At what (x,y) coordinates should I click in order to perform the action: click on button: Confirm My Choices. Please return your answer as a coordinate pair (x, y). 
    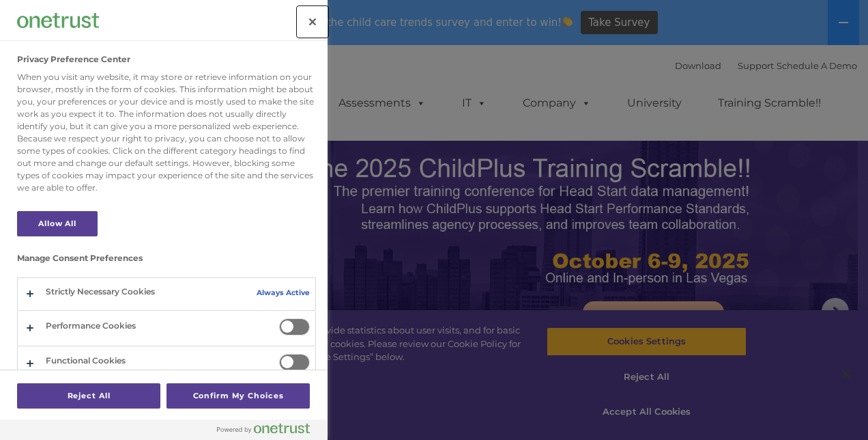
    Looking at the image, I should click on (238, 395).